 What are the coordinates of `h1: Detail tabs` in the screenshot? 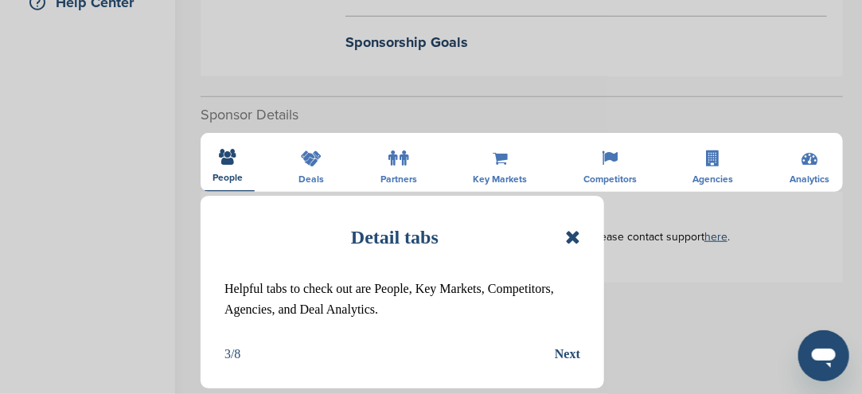 It's located at (395, 237).